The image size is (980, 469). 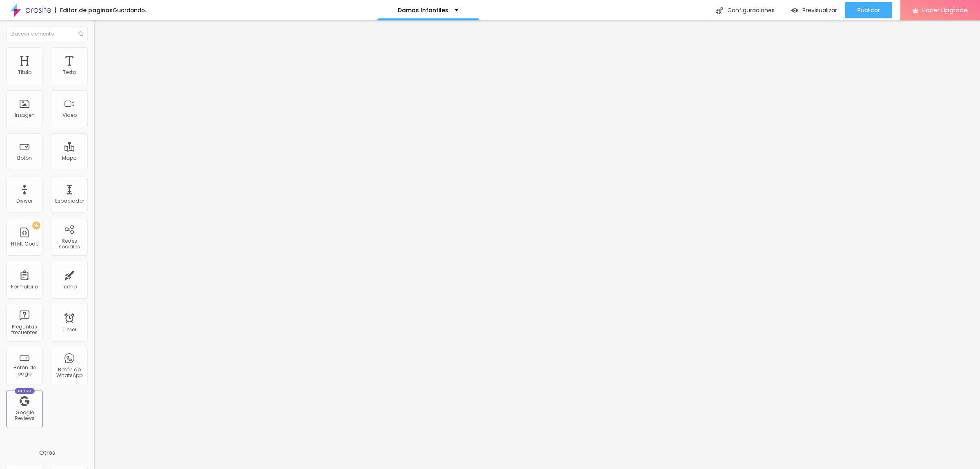 What do you see at coordinates (24, 201) in the screenshot?
I see `div: Divisor` at bounding box center [24, 201].